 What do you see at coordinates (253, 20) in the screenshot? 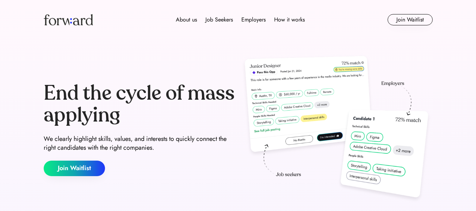
I see `div: Employers` at bounding box center [253, 20].